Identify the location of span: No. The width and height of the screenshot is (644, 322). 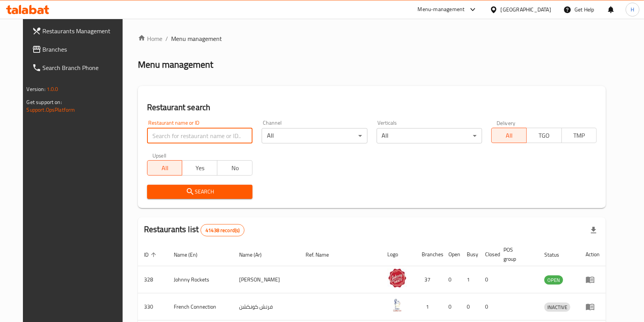
(235, 168).